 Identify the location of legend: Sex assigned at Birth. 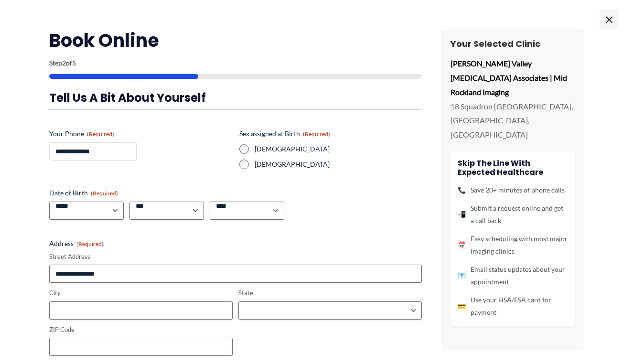
(285, 134).